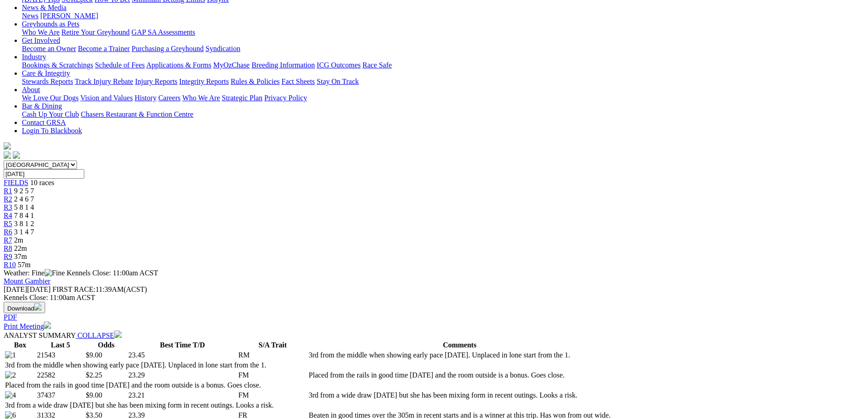  I want to click on span: $2.25, so click(94, 375).